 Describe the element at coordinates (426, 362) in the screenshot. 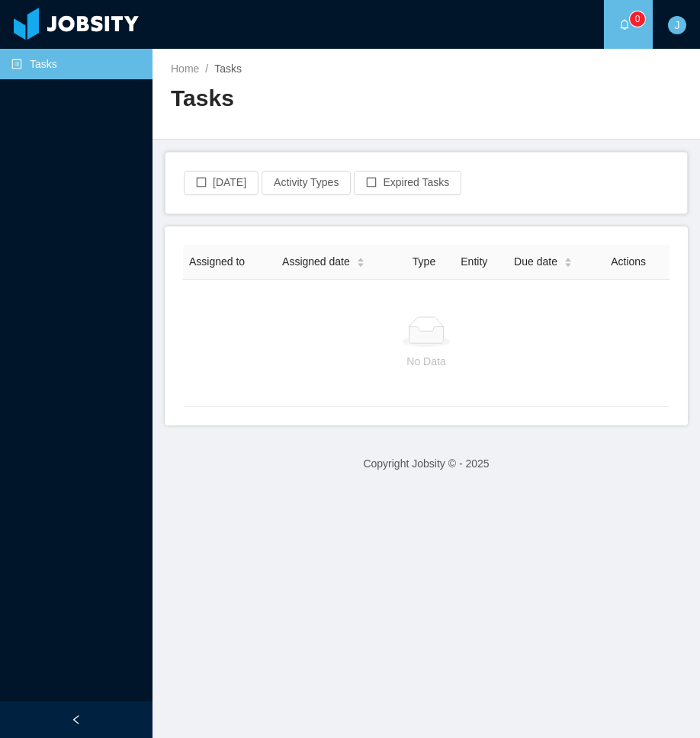

I see `p: No Data` at that location.